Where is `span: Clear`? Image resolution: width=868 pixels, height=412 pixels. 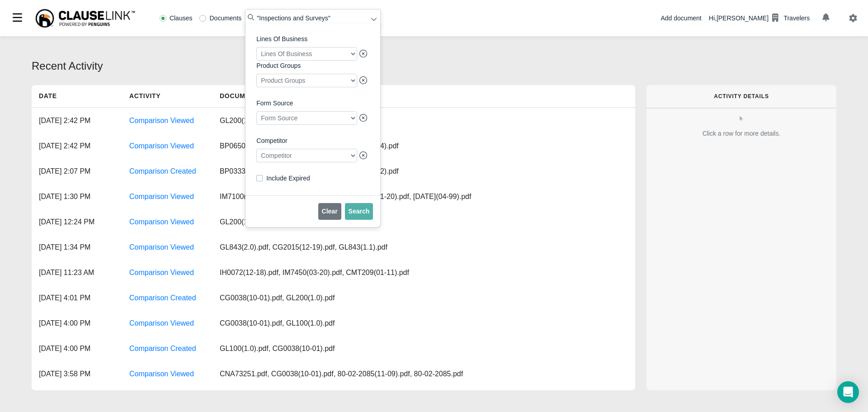
span: Clear is located at coordinates (330, 211).